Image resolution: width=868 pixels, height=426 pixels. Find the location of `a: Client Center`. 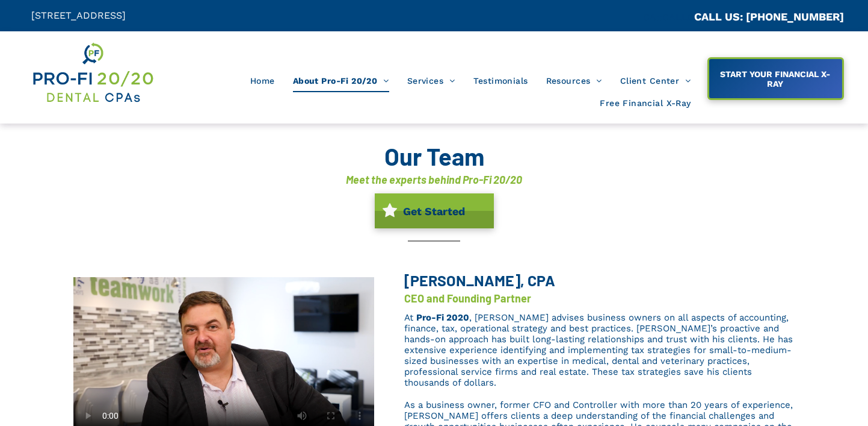

a: Client Center is located at coordinates (656, 81).